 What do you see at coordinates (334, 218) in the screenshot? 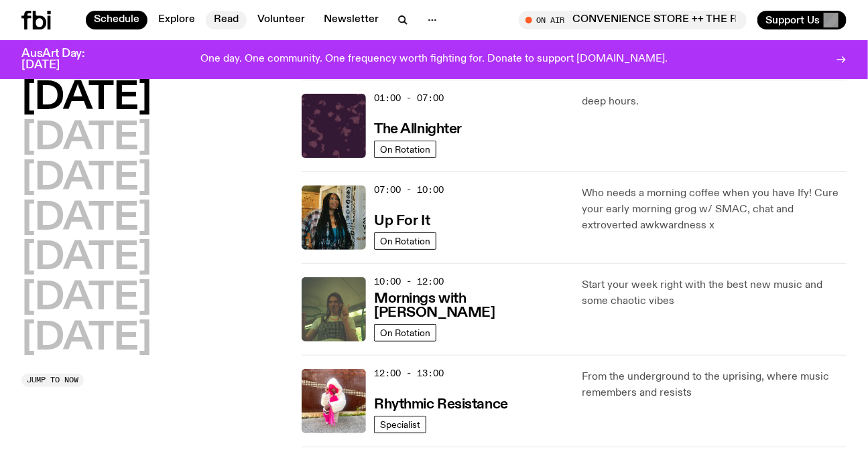
I see `a: Ify - a Brown Skin girl with black braided twists, looking up to the side with her tongue stickin...` at bounding box center [334, 218].